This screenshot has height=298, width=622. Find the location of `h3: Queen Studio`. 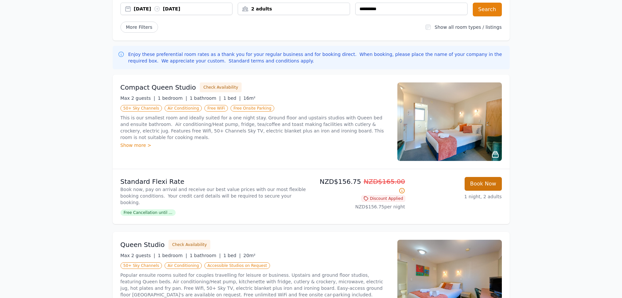

h3: Queen Studio is located at coordinates (143, 244).